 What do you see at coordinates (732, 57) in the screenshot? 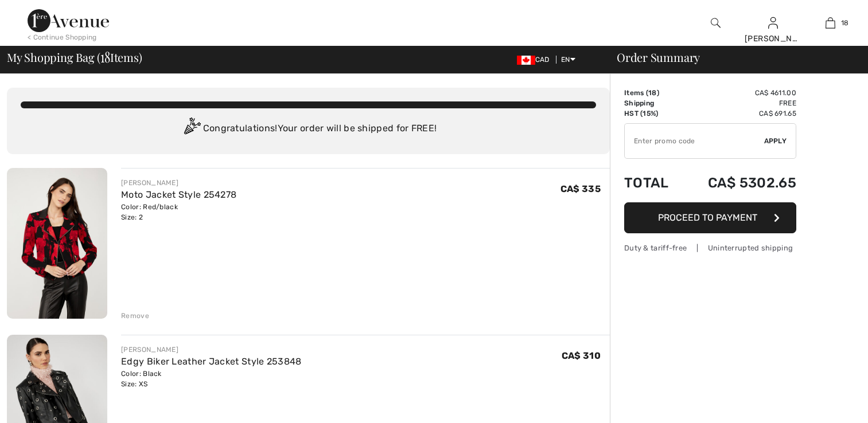
I see `div: Order Summary` at bounding box center [732, 57].